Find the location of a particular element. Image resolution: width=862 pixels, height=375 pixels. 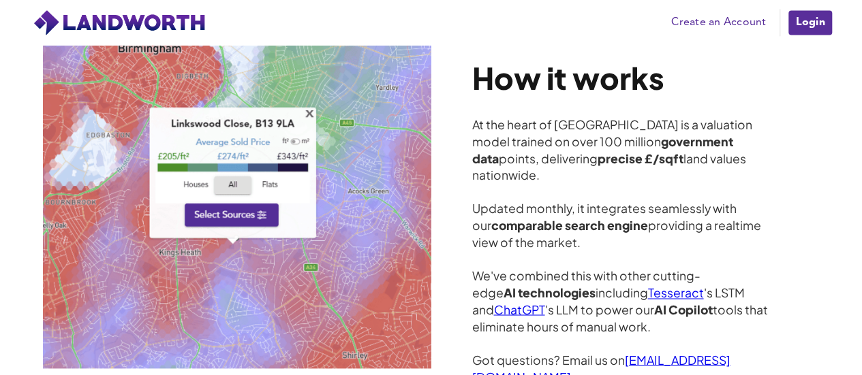

strong: AI technologies is located at coordinates (549, 293).